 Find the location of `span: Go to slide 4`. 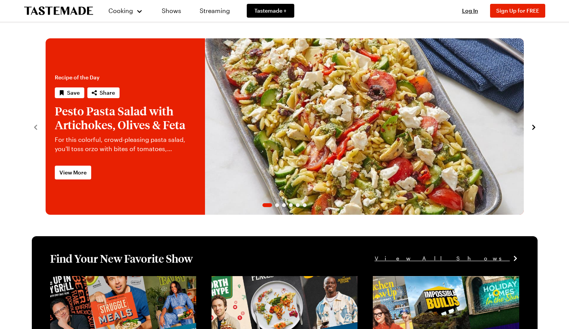

span: Go to slide 4 is located at coordinates (291, 205).